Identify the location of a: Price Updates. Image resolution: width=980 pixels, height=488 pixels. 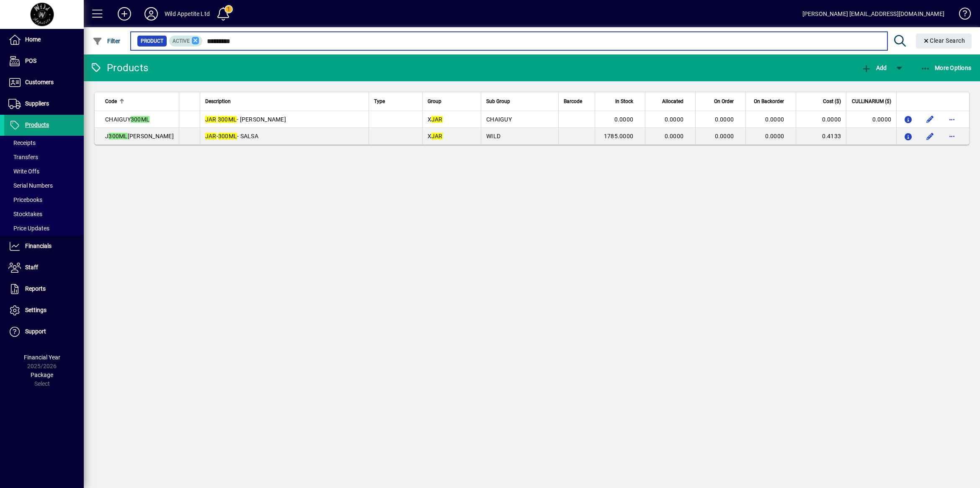
(44, 229).